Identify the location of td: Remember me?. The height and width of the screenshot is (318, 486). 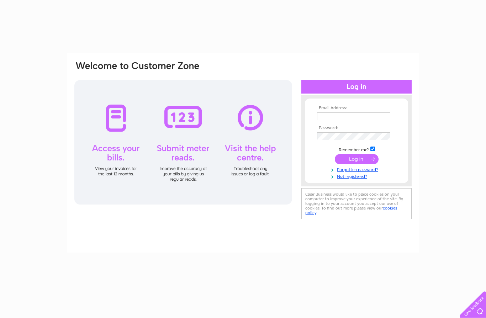
(356, 149).